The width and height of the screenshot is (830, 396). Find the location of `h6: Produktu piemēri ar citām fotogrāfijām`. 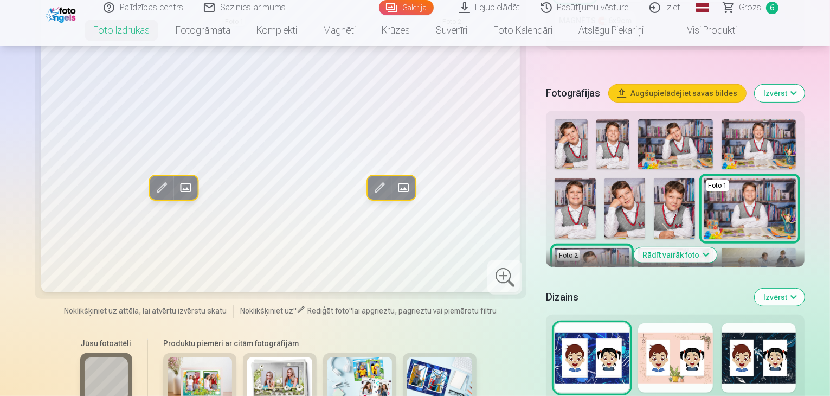

h6: Produktu piemēri ar citām fotogrāfijām is located at coordinates (320, 343).